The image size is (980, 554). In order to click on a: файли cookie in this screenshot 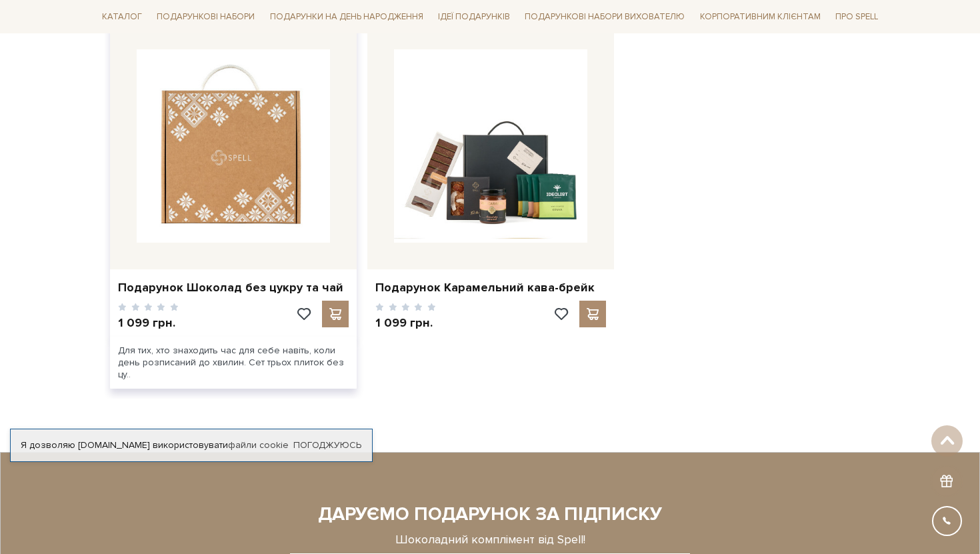, I will do `click(258, 445)`.